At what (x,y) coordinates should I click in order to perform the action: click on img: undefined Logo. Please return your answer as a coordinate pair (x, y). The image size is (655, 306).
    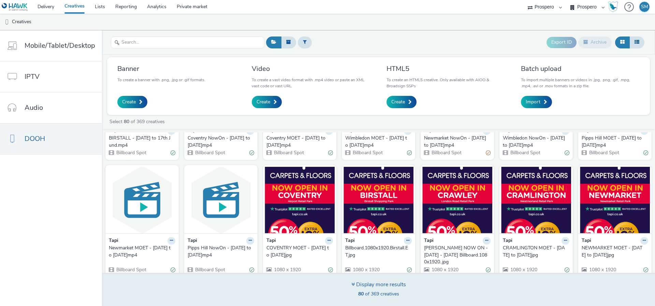
    Looking at the image, I should click on (15, 7).